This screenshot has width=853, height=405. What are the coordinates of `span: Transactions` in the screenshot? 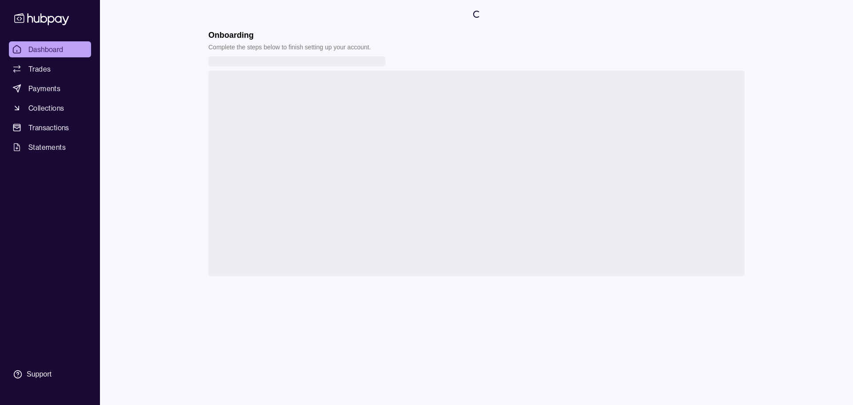 It's located at (49, 127).